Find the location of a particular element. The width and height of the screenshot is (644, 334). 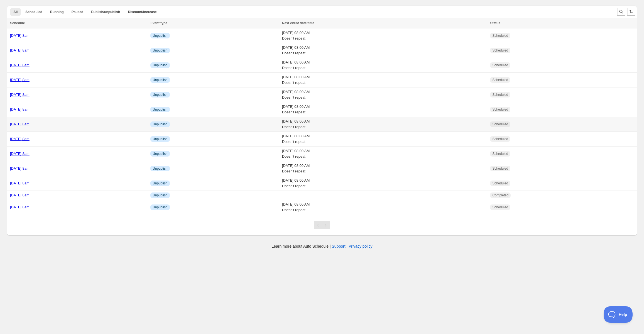

p: Learn more about Auto Schedule | | is located at coordinates (322, 246).